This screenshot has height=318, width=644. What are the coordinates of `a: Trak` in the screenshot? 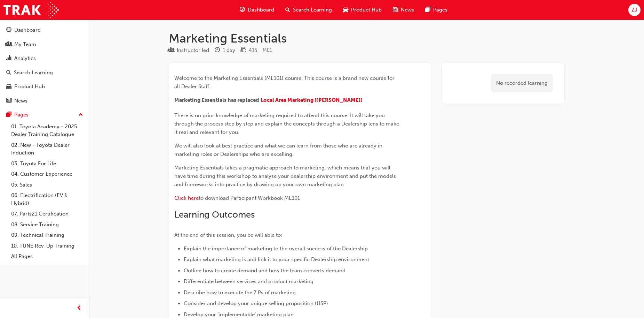 It's located at (31, 10).